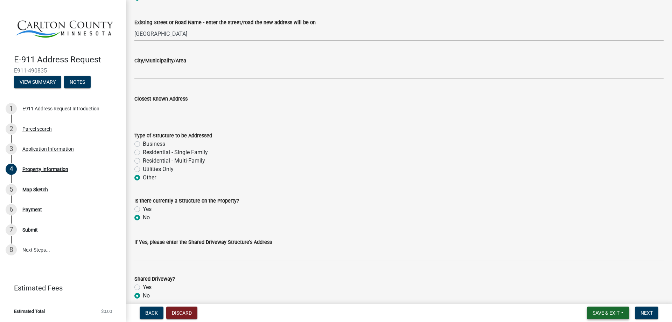 The image size is (672, 322). Describe the element at coordinates (30, 230) in the screenshot. I see `div: Submit` at that location.